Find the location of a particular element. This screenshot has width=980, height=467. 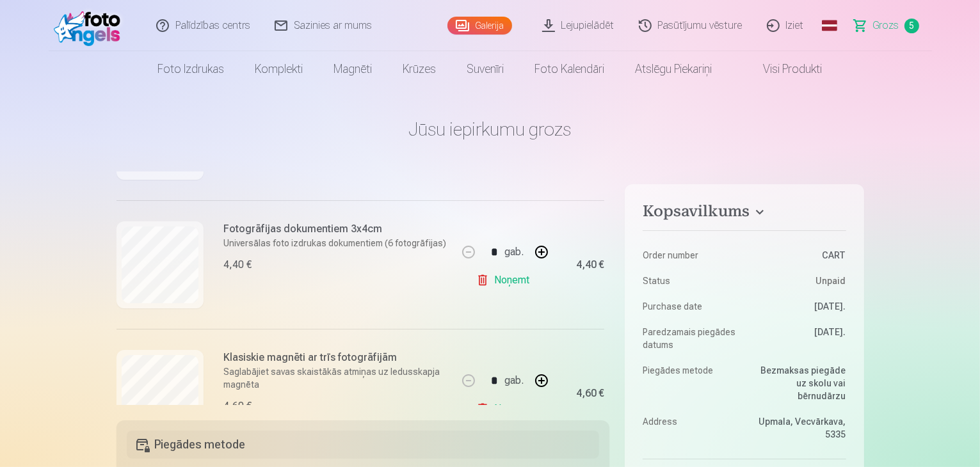

h6: Klasiskie magnēti ar trīs fotogrāfijām is located at coordinates (337, 358).